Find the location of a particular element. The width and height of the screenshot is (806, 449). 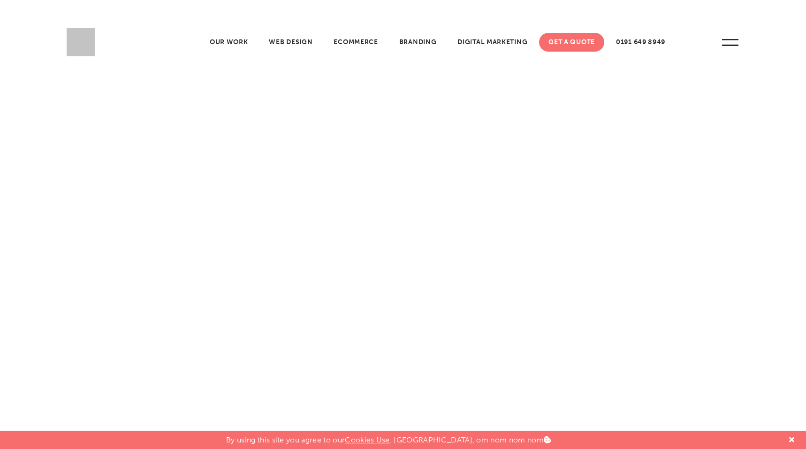

a: Web Design is located at coordinates (290, 42).